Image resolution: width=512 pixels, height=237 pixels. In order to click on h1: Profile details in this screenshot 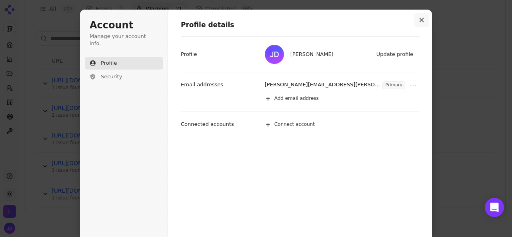, I will do `click(300, 25)`.